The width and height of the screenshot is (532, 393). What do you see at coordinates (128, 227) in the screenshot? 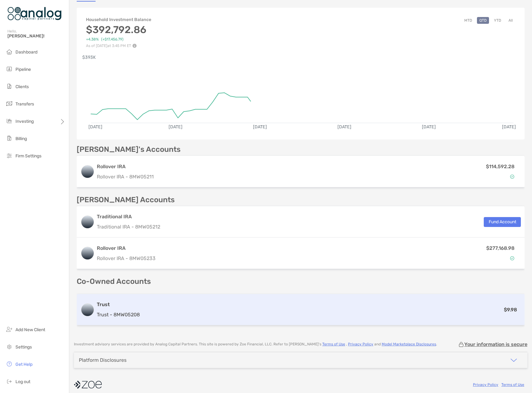
I see `p: Traditional IRA - 8MW05212` at bounding box center [128, 227].